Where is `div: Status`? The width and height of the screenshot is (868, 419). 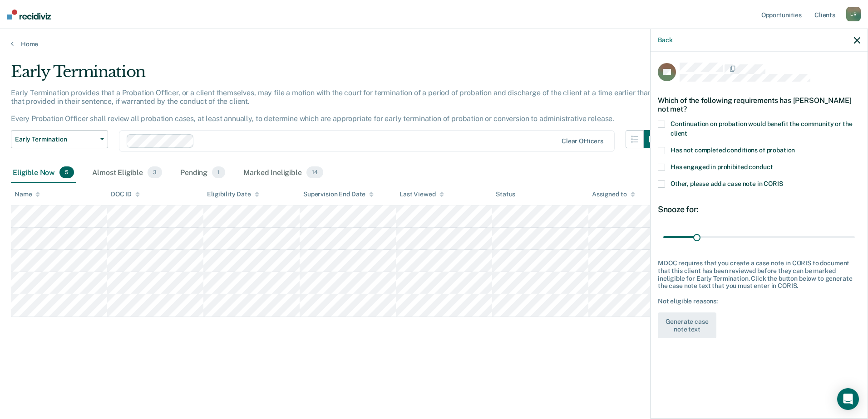 div: Status is located at coordinates (505, 194).